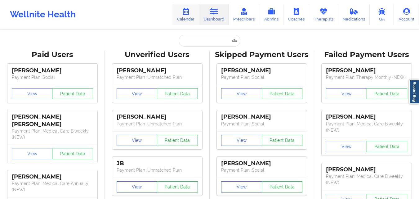 This screenshot has width=419, height=199. I want to click on div: Skipped Payment Users, so click(262, 55).